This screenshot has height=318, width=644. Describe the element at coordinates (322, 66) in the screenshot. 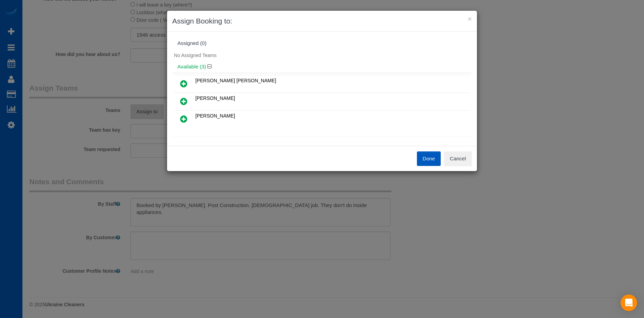

I see `h4: Available (3)` at that location.